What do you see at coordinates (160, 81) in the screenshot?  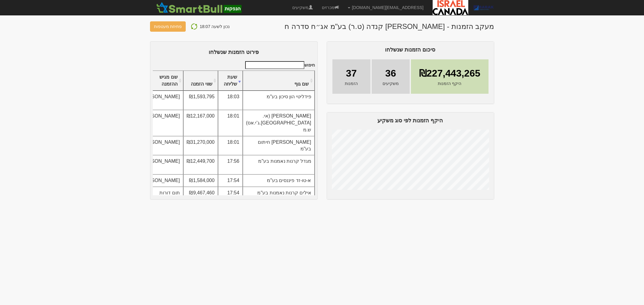 I see `th: שם מגיש ההזמנה : activate to sort column ascending` at bounding box center [160, 81].